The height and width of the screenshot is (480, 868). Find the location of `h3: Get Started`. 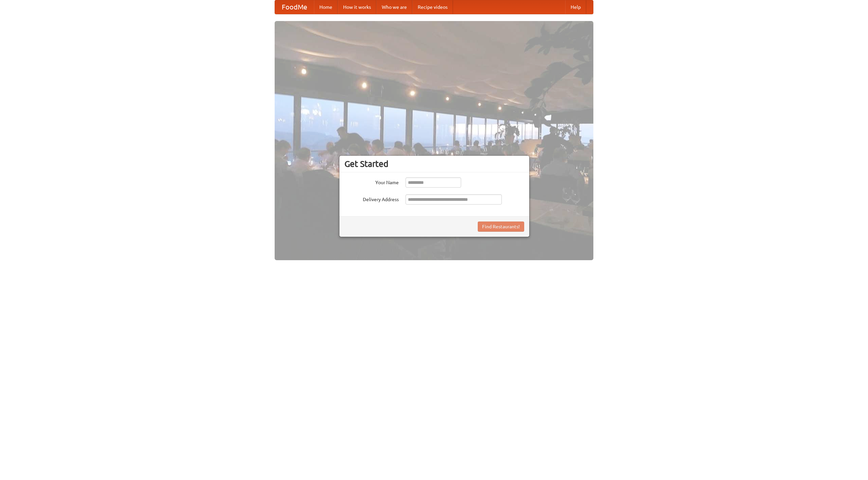

h3: Get Started is located at coordinates (434, 164).